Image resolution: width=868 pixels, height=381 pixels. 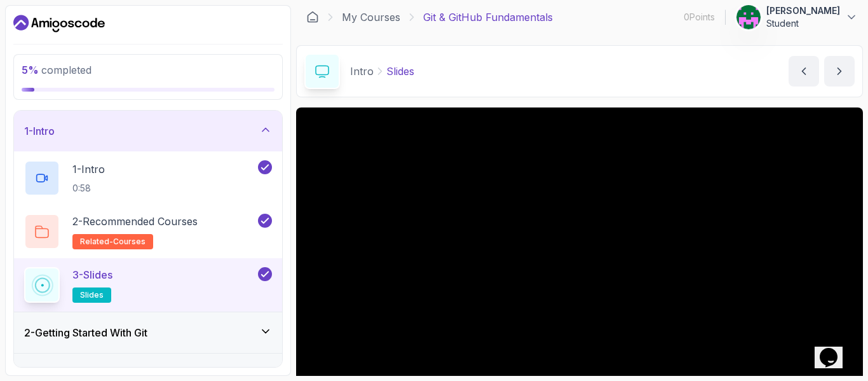 I want to click on p: Slides, so click(x=401, y=71).